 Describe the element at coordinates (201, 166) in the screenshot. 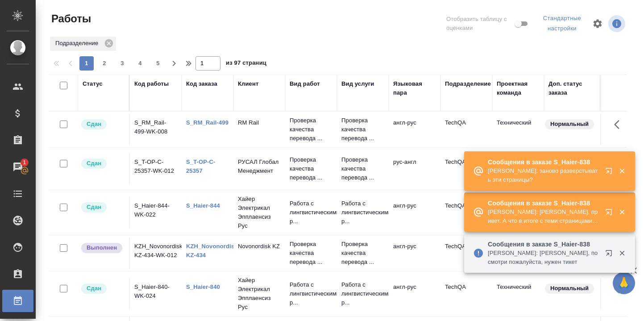

I see `a: S_T-OP-C-25357` at that location.